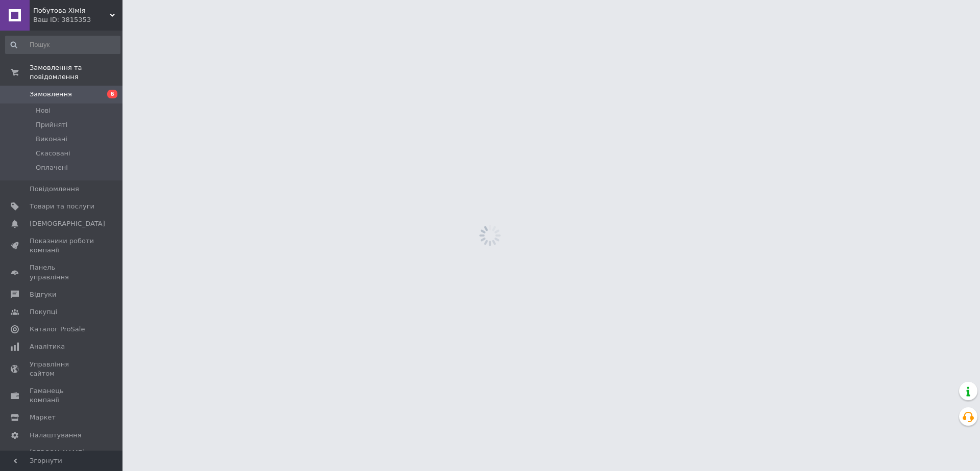 Image resolution: width=980 pixels, height=471 pixels. I want to click on span: Гаманець компанії, so click(62, 396).